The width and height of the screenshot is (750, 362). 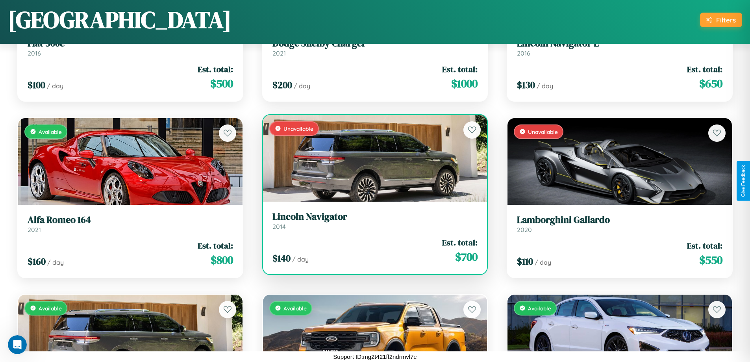 I want to click on span: $ 130, so click(x=526, y=85).